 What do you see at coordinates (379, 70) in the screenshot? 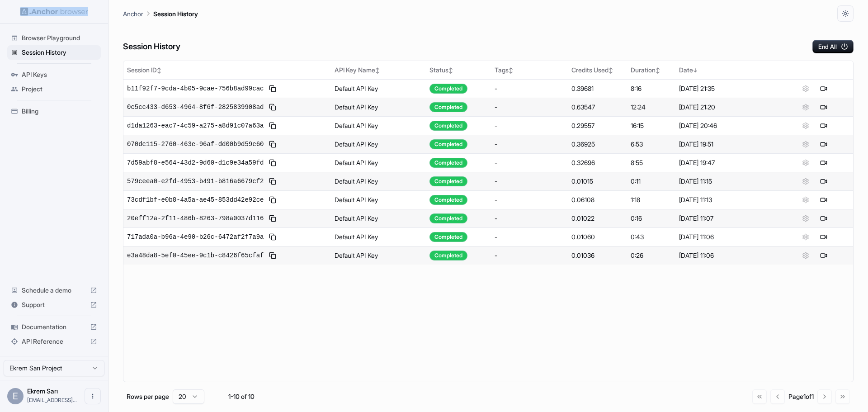
I see `div: API Key Name` at bounding box center [379, 70].